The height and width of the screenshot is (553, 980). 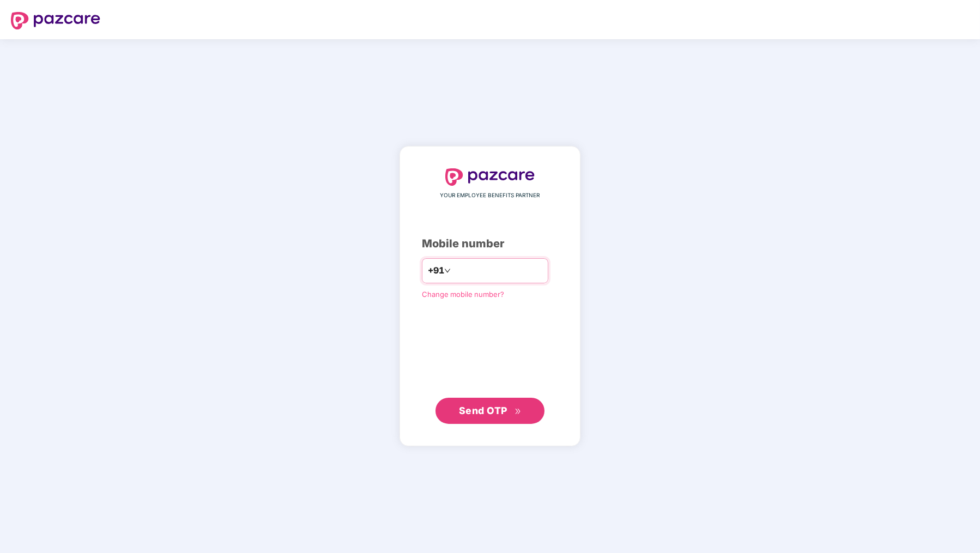 What do you see at coordinates (462, 295) in the screenshot?
I see `a: Change mobile number?` at bounding box center [462, 295].